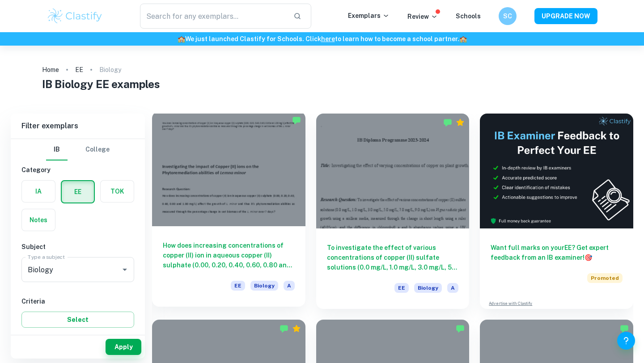  What do you see at coordinates (78, 320) in the screenshot?
I see `button: Select` at bounding box center [78, 320].